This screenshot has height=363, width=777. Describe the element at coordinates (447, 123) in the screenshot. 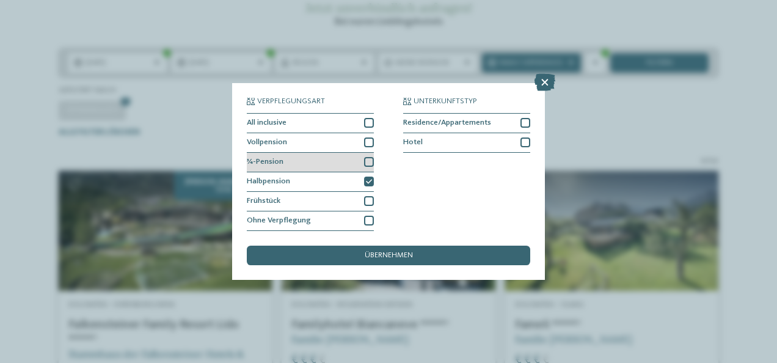

I see `span: Residence/Appartements` at that location.